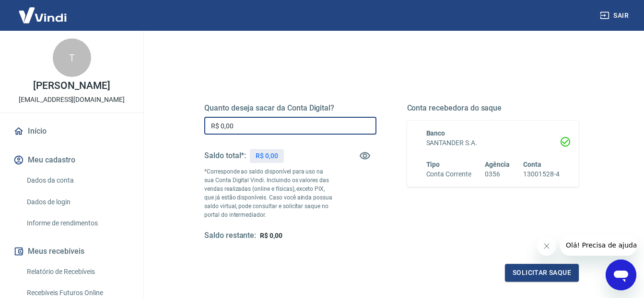 Image resolution: width=644 pixels, height=298 pixels. I want to click on a: Dados de login, so click(77, 201).